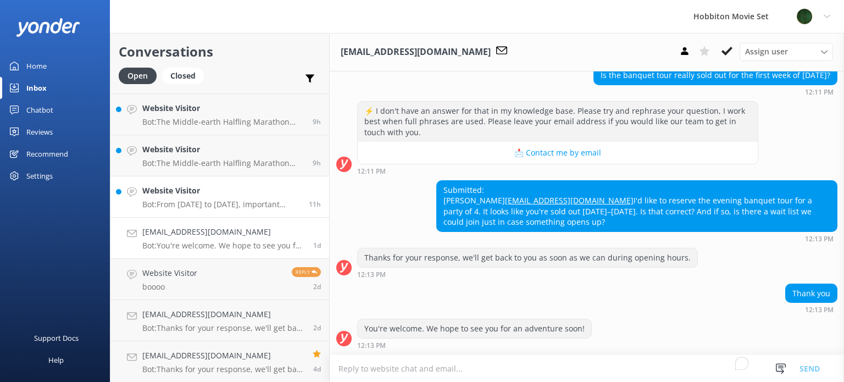 The height and width of the screenshot is (382, 844). What do you see at coordinates (787, 52) in the screenshot?
I see `div: Assign User` at bounding box center [787, 52].